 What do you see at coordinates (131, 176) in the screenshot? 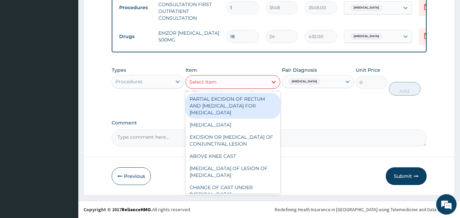
I see `button: Previous` at bounding box center [131, 176].